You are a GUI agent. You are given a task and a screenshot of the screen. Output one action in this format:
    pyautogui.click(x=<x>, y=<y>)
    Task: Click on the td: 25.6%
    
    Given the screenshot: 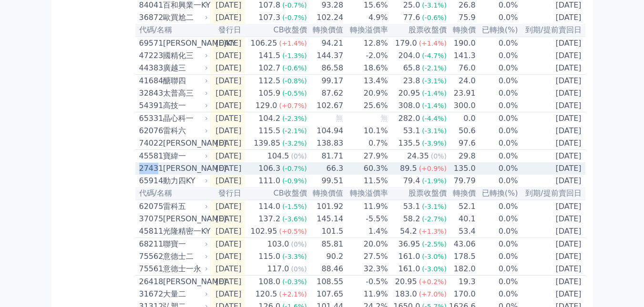 What is the action you would take?
    pyautogui.click(x=366, y=106)
    